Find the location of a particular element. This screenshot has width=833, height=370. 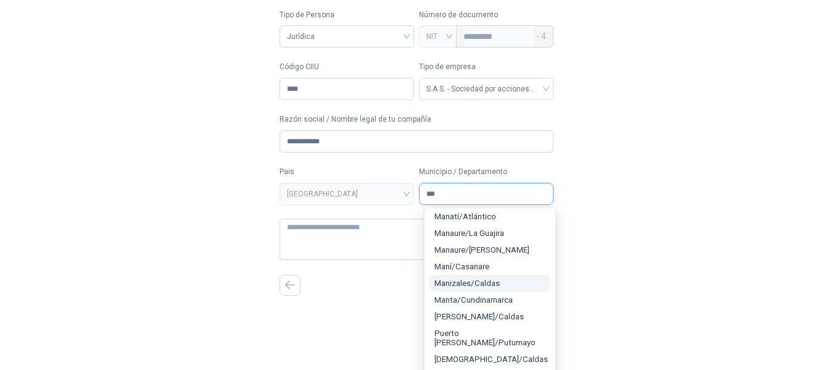

span: COLOMBIA is located at coordinates (347, 194).